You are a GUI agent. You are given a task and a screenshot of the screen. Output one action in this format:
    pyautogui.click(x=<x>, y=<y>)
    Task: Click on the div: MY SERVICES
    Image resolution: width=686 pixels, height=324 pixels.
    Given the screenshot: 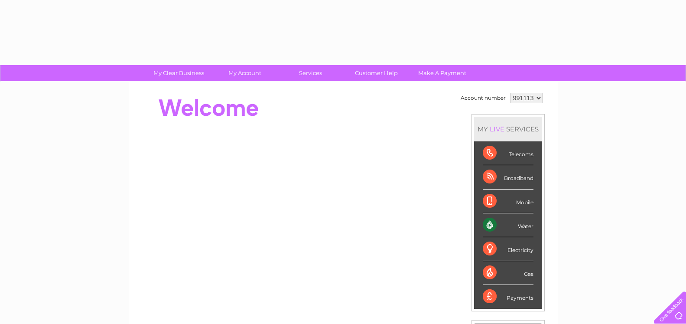 What is the action you would take?
    pyautogui.click(x=508, y=129)
    